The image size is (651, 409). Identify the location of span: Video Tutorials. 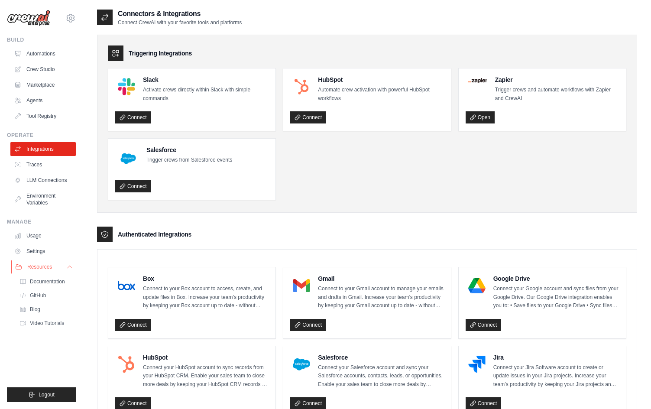
(47, 323).